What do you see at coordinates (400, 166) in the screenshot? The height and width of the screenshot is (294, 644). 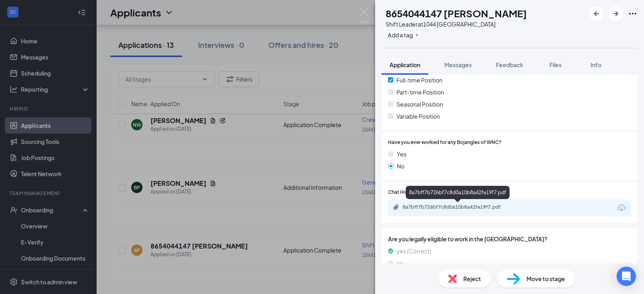 I see `span: No` at bounding box center [400, 166].